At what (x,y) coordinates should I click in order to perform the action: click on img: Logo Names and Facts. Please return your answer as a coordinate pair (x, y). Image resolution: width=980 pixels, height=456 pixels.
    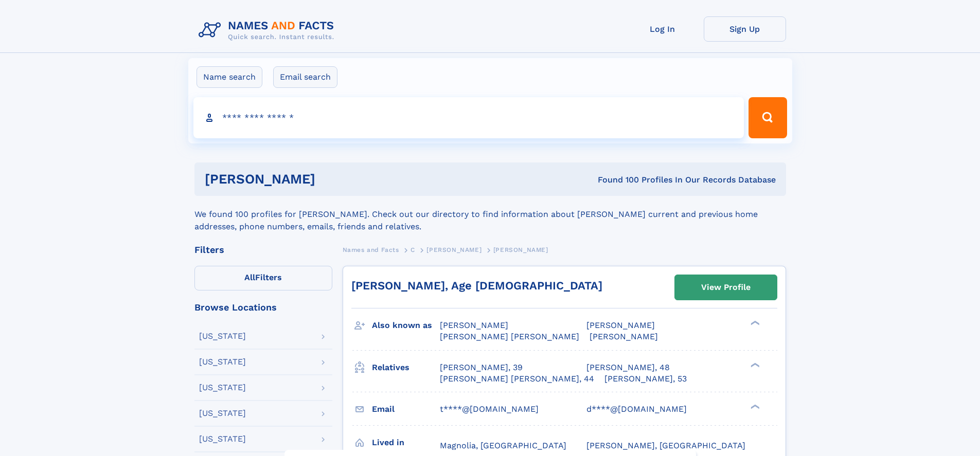
    Looking at the image, I should click on (269, 30).